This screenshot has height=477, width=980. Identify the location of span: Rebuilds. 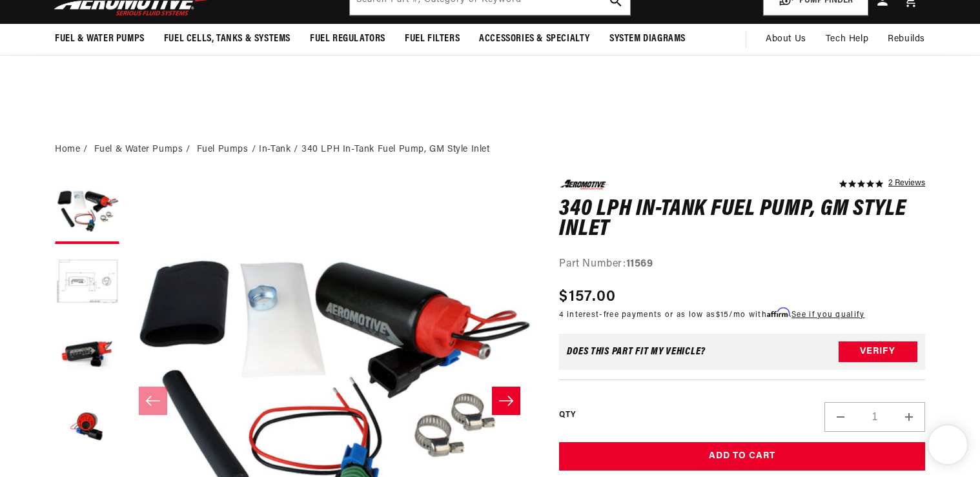
(906, 39).